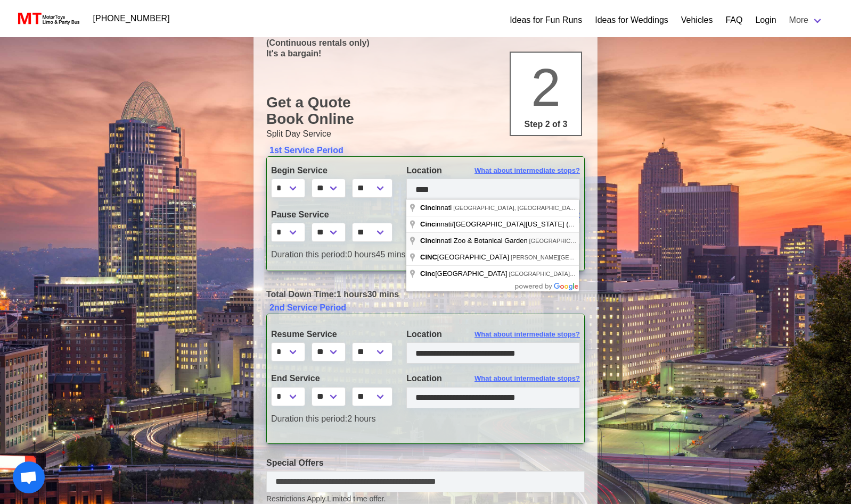 This screenshot has width=851, height=504. What do you see at coordinates (331, 215) in the screenshot?
I see `label: Pause Service` at bounding box center [331, 215].